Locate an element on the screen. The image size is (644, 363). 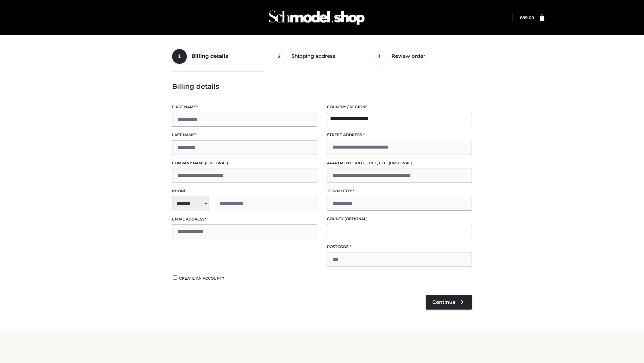
img: Schmodel Admin 964 is located at coordinates (317, 17).